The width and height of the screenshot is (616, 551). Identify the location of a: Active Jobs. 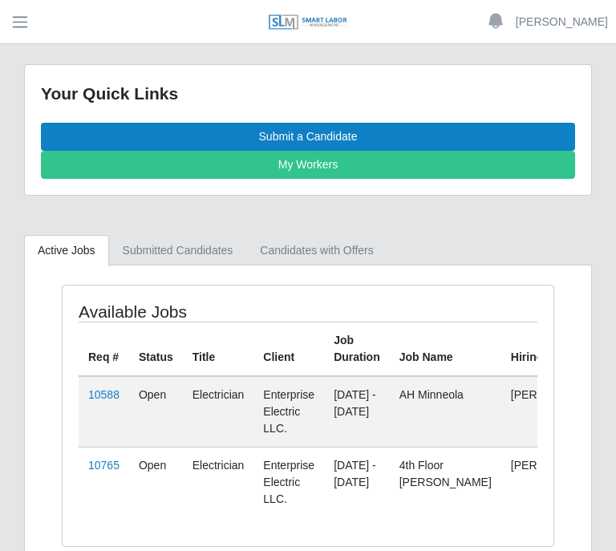
(67, 250).